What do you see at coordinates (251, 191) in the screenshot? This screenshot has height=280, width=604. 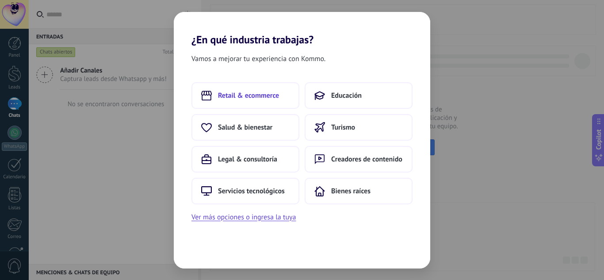 I see `span: Servicios tecnológicos` at bounding box center [251, 191].